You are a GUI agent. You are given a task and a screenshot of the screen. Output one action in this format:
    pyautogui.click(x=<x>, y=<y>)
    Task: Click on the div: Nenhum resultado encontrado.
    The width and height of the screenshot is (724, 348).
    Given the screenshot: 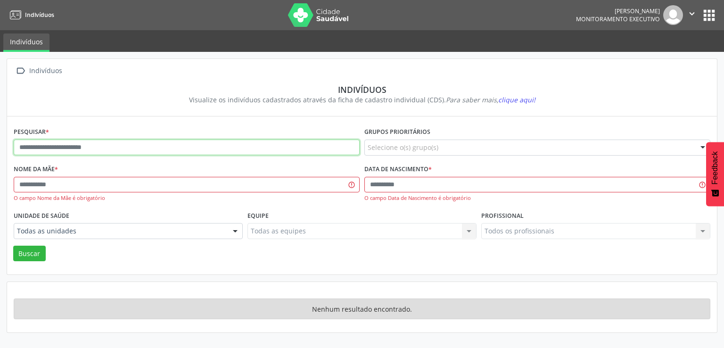 What is the action you would take?
    pyautogui.click(x=362, y=309)
    